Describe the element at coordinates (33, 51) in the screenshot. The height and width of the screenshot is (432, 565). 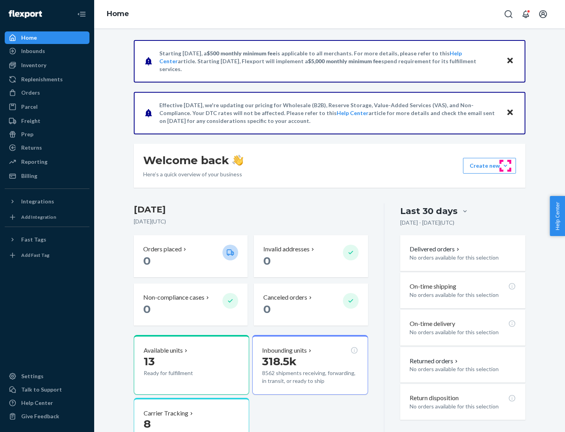
I see `div: Inbounds` at that location.